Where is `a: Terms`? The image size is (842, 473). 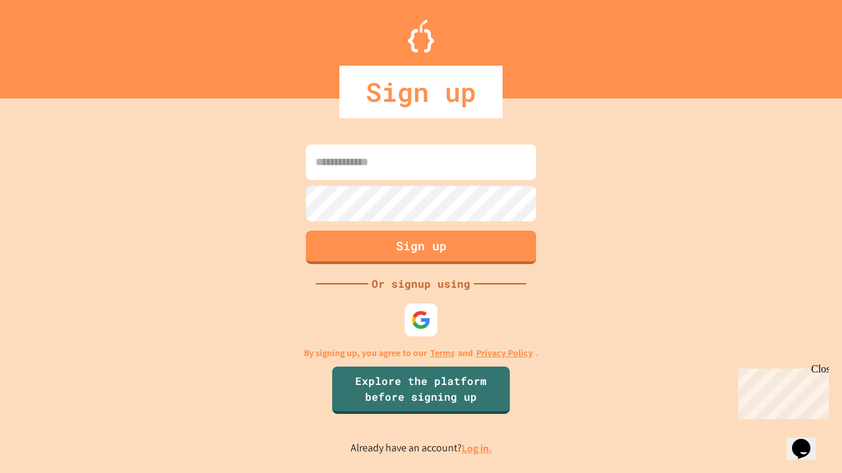 a: Terms is located at coordinates (442, 353).